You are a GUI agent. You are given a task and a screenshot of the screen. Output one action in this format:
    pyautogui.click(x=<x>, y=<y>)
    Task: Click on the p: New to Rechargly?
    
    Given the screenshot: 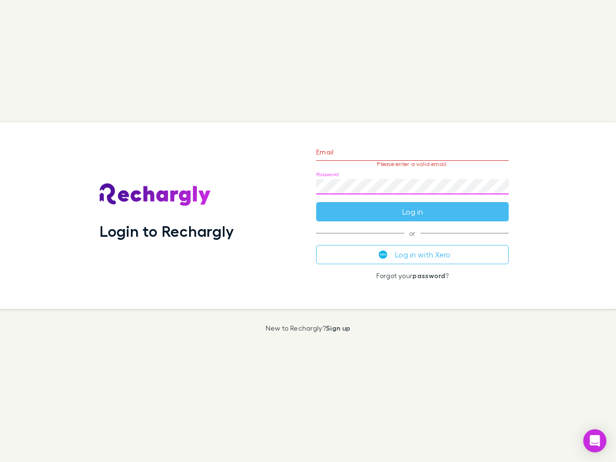 What is the action you would take?
    pyautogui.click(x=308, y=328)
    